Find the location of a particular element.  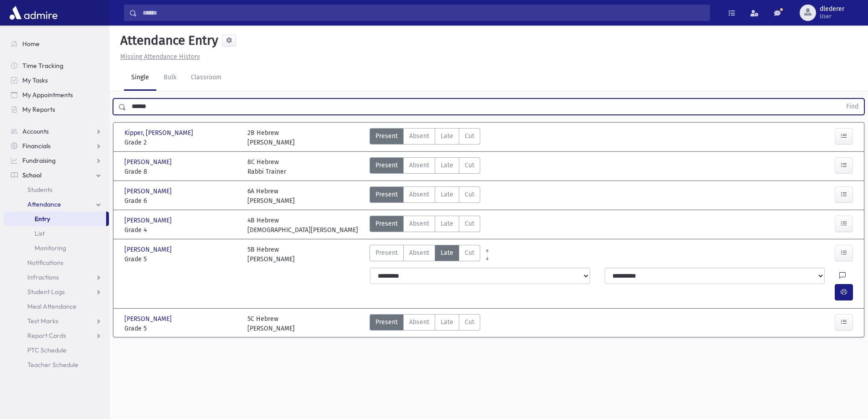

span: Infractions is located at coordinates (43, 277).